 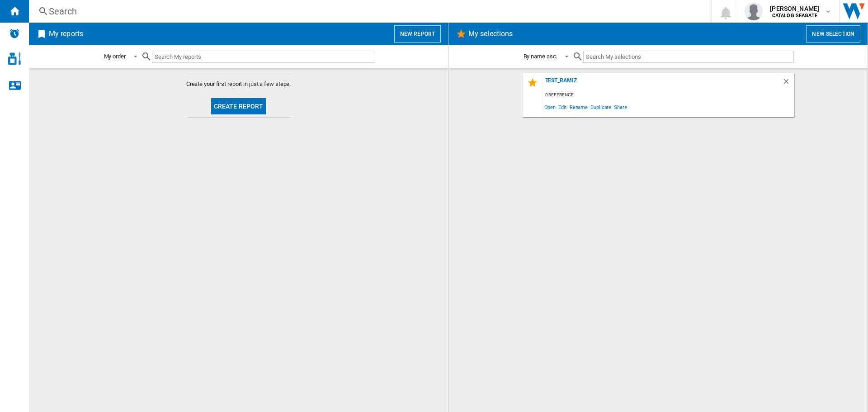 I want to click on img: alerts-logo.svg, so click(x=15, y=33).